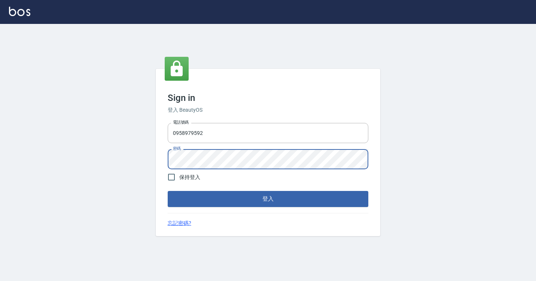 The width and height of the screenshot is (536, 281). Describe the element at coordinates (181, 122) in the screenshot. I see `label: 電話號碼` at that location.